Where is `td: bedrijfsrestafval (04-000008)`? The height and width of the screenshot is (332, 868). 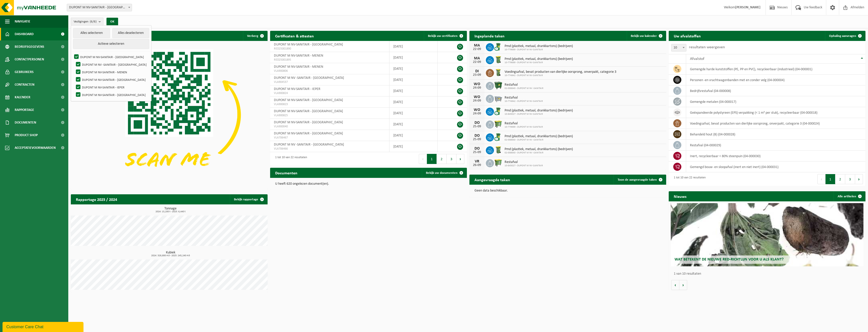 td: bedrijfsrestafval (04-000008) is located at coordinates (776, 90).